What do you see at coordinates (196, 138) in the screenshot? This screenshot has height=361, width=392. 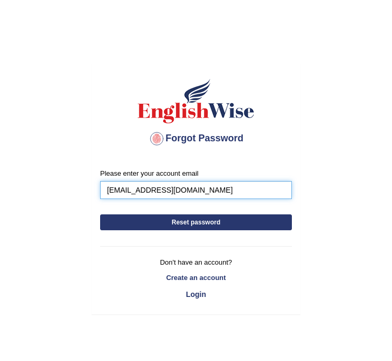 I see `span: Forgot Password` at bounding box center [196, 138].